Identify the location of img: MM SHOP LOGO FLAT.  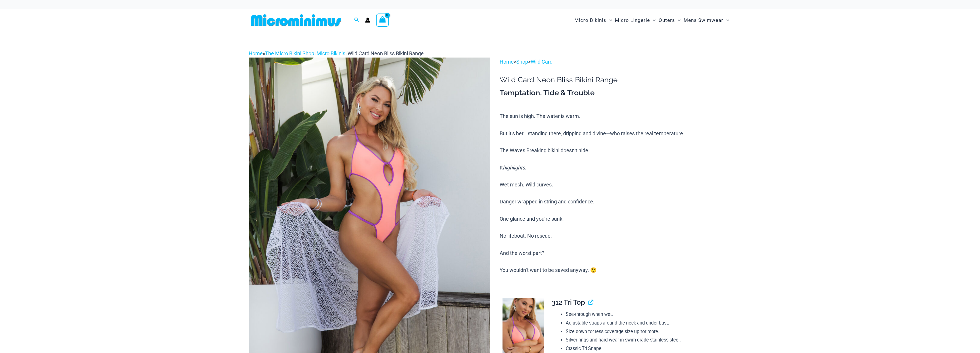
(295, 20).